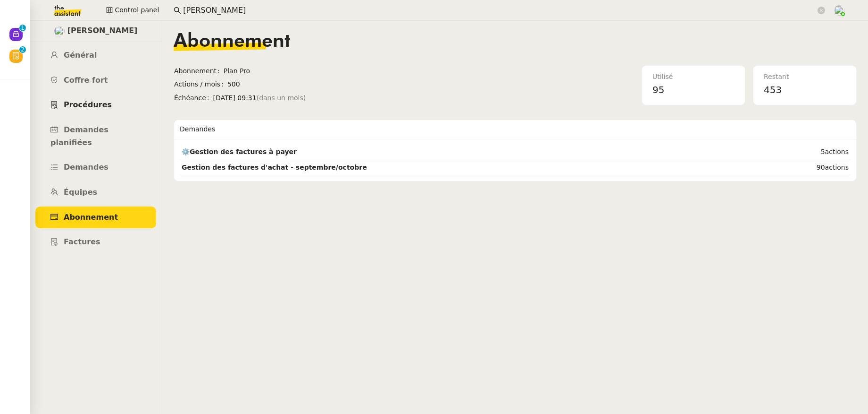 The image size is (868, 414). I want to click on span: Factures, so click(82, 241).